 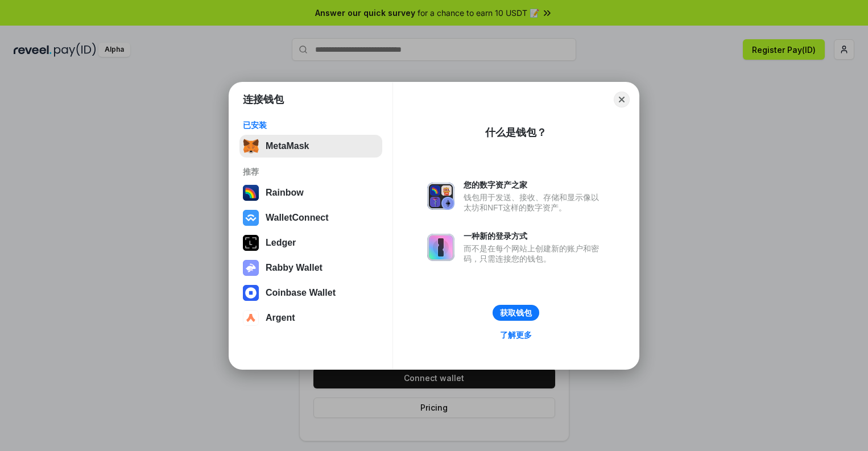 I want to click on img: svg+xml,%3Csvg%20xmlns%3D%22http%3A%2F%2Fwww.w3.org%2F2000%2Fsvg%22%20width%3D%2228%22%20height%3..., so click(x=251, y=243).